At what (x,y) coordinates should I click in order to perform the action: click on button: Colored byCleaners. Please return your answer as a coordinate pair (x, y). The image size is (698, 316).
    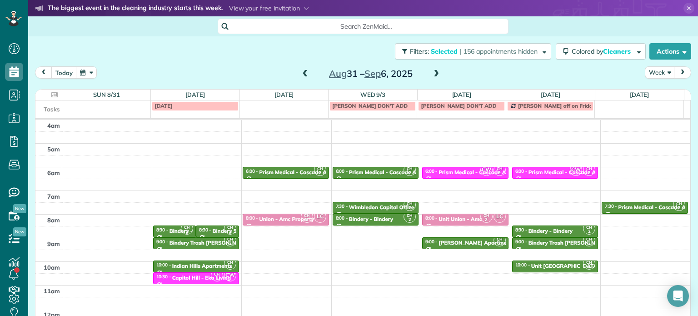
    Looking at the image, I should click on (600, 51).